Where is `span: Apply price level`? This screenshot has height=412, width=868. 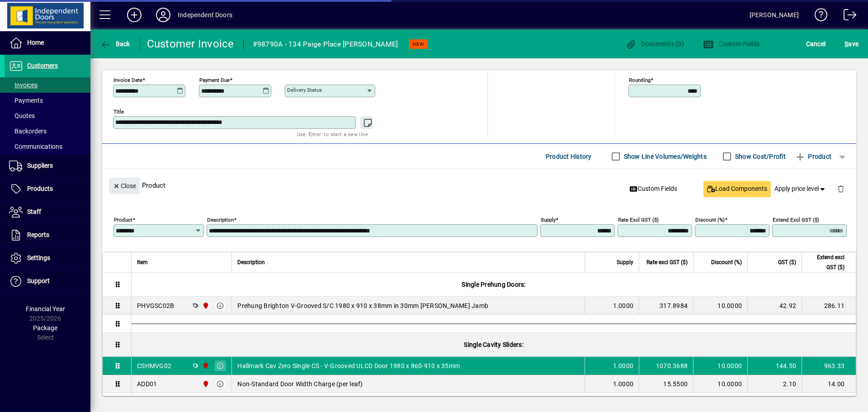
span: Apply price level is located at coordinates (800, 189).